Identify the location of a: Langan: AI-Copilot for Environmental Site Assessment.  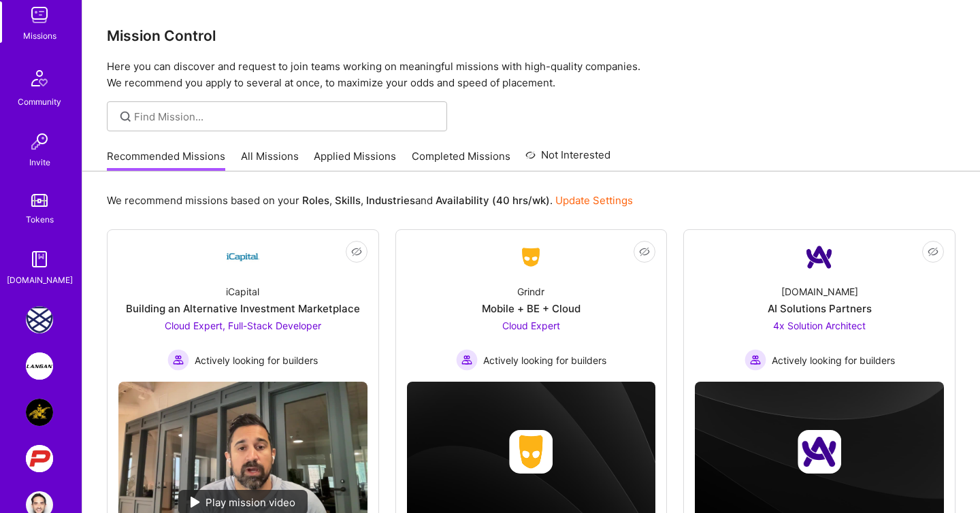
(40, 366).